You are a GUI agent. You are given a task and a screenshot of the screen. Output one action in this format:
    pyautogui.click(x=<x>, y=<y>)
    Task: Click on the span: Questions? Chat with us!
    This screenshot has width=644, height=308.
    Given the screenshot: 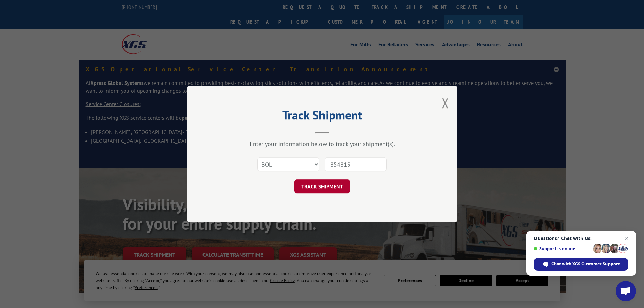 What is the action you would take?
    pyautogui.click(x=581, y=239)
    